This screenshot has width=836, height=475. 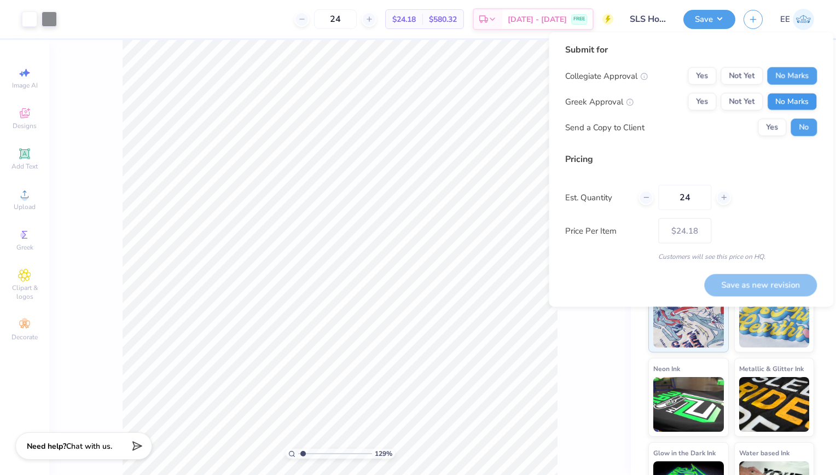 I want to click on div: Customers will see this price on HQ., so click(x=691, y=256).